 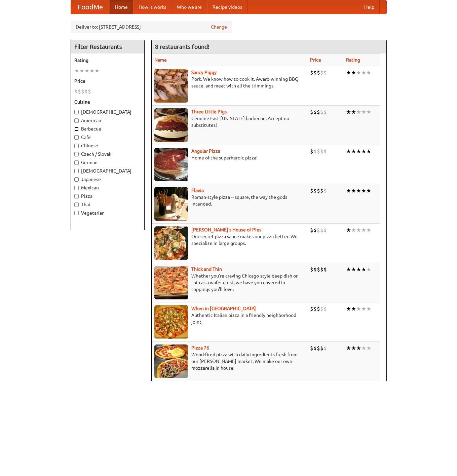 What do you see at coordinates (206, 151) in the screenshot?
I see `b: Angular Pizza` at bounding box center [206, 151].